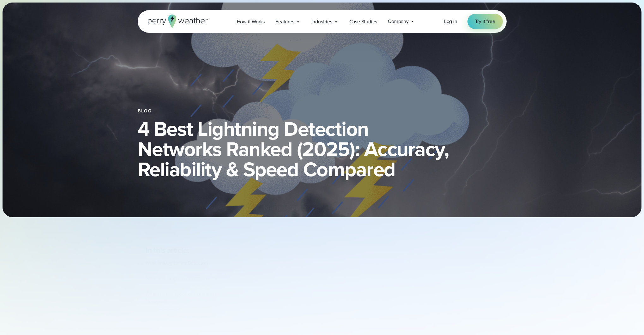 The width and height of the screenshot is (644, 335). Describe the element at coordinates (251, 22) in the screenshot. I see `span: How it Works` at that location.